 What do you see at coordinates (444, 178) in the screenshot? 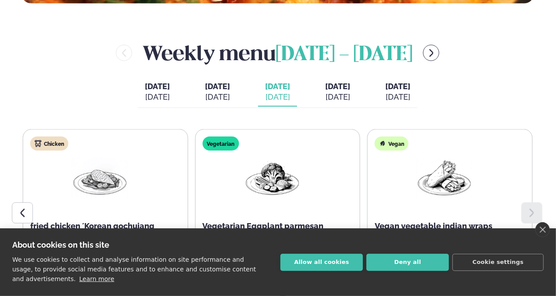
I see `img: Wraps.png` at bounding box center [444, 178].